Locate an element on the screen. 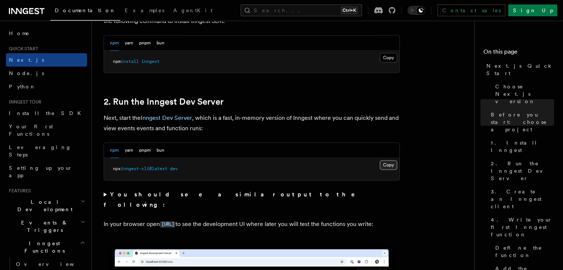 The width and height of the screenshot is (563, 270). span: Install the SDK is located at coordinates (47, 113).